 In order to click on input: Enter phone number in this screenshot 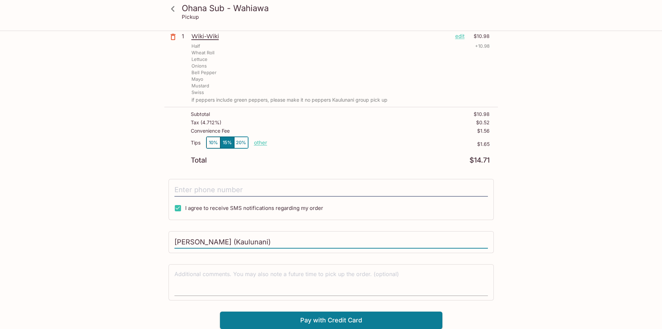, I will do `click(331, 190)`.